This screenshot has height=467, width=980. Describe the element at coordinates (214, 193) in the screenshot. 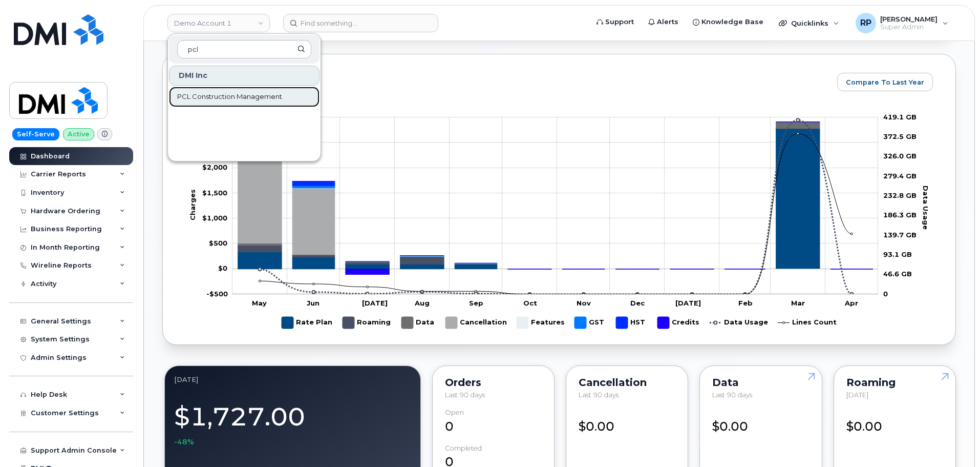

I see `tspan: $1,500` at that location.